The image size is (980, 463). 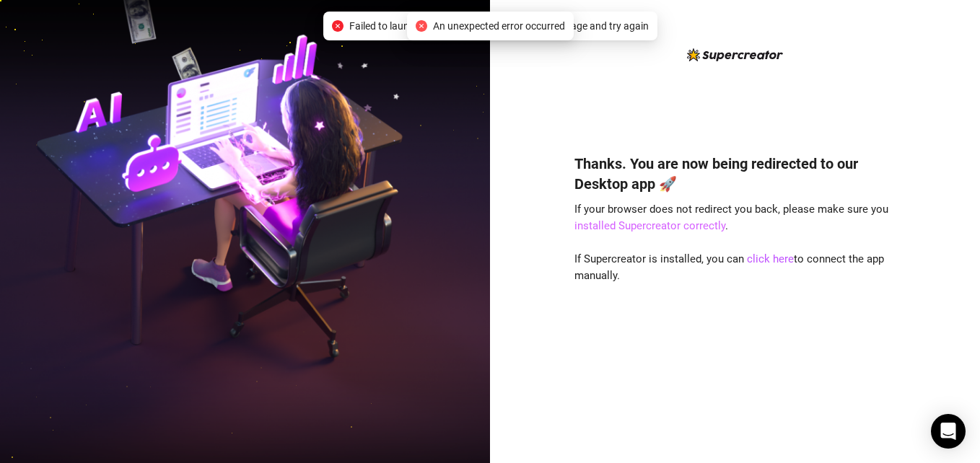 What do you see at coordinates (735, 55) in the screenshot?
I see `img: logo-BBDzfeDw.svg` at bounding box center [735, 55].